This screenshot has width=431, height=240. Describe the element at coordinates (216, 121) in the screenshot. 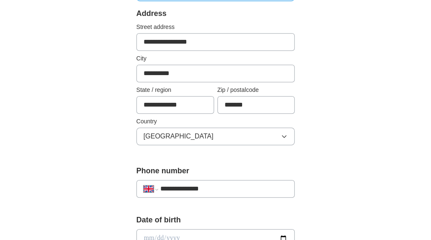

I see `label: Country` at that location.